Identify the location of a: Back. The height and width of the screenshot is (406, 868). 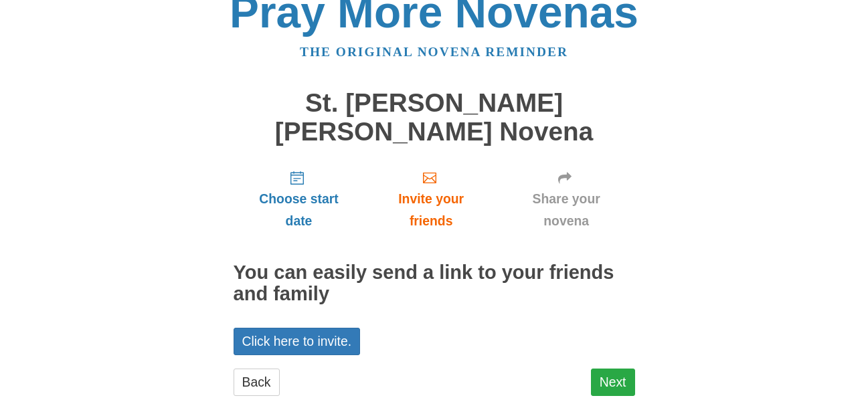
(256, 382).